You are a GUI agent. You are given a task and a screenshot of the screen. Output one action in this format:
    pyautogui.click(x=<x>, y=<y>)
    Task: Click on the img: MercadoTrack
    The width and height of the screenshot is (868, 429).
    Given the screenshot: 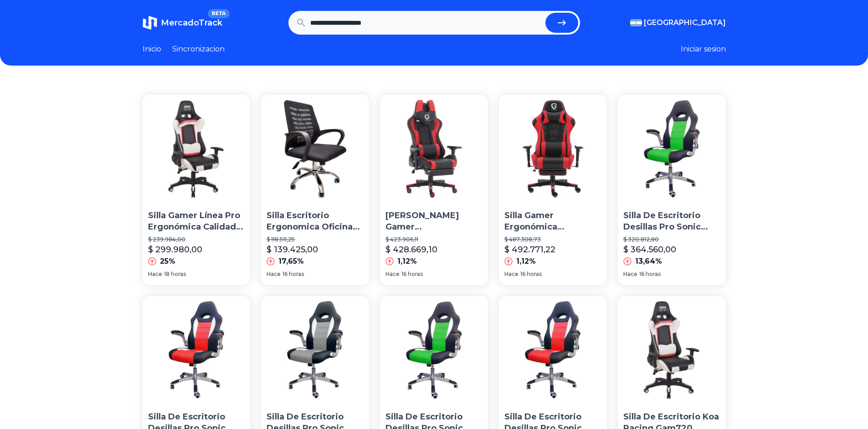 What is the action you would take?
    pyautogui.click(x=150, y=23)
    